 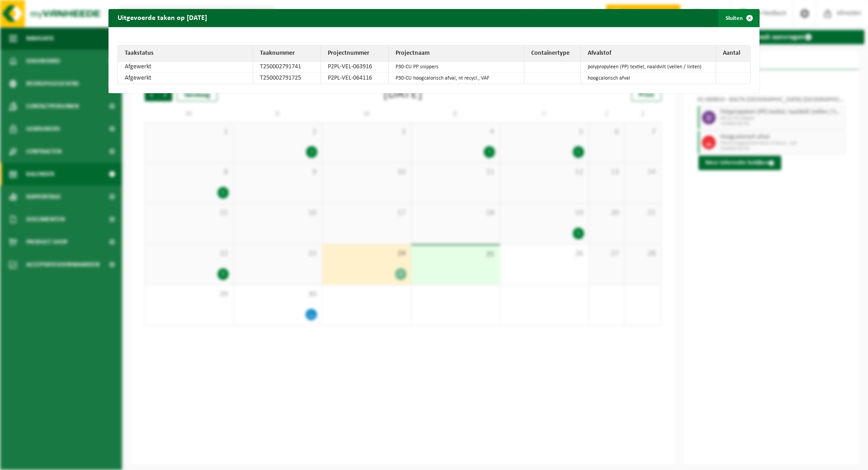 What do you see at coordinates (287, 67) in the screenshot?
I see `td: T250002791741` at bounding box center [287, 67].